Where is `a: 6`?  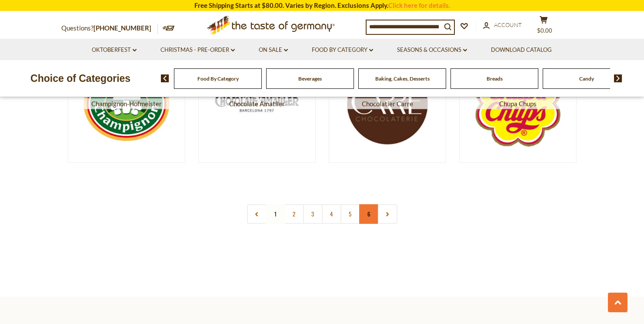 a: 6 is located at coordinates (368, 214).